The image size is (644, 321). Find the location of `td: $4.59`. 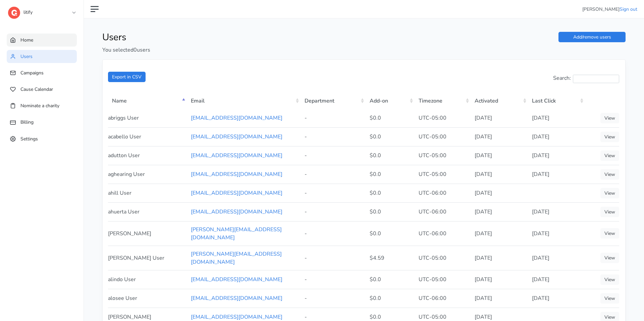

td: $4.59 is located at coordinates (390, 258).